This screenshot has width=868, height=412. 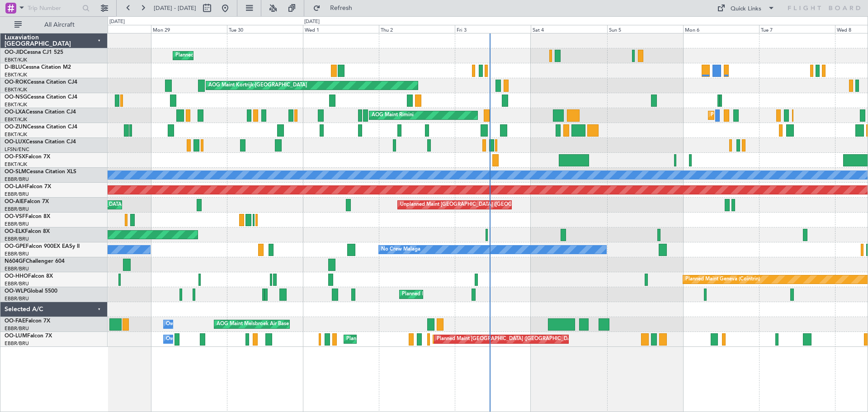 What do you see at coordinates (40, 142) in the screenshot?
I see `a: OO-LUXCessna Citation CJ4` at bounding box center [40, 142].